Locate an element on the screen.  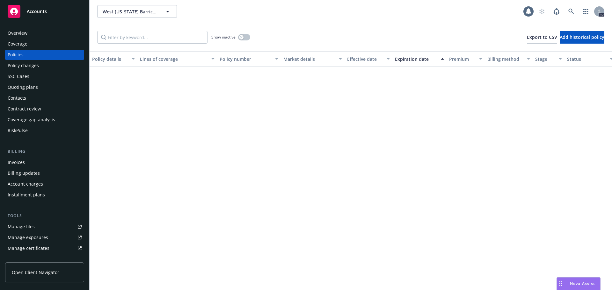
a: Policy changes is located at coordinates (45, 66).